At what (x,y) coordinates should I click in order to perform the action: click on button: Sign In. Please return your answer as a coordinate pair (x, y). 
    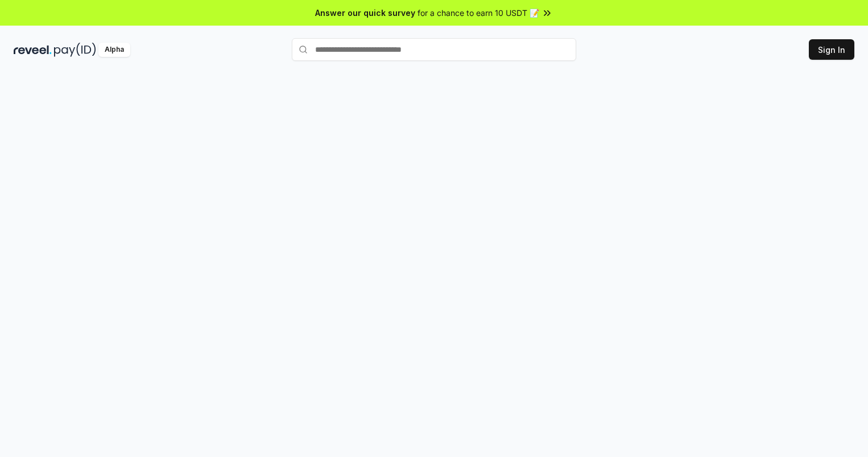
    Looking at the image, I should click on (832, 49).